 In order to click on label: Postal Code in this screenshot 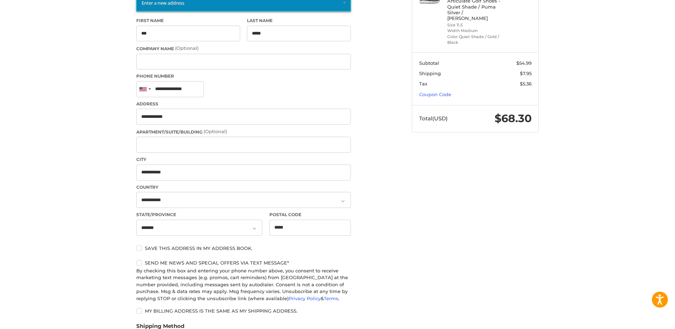, I will do `click(310, 214)`.